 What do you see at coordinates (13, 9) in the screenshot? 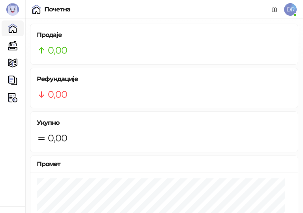
I see `img: Logo` at bounding box center [13, 9].